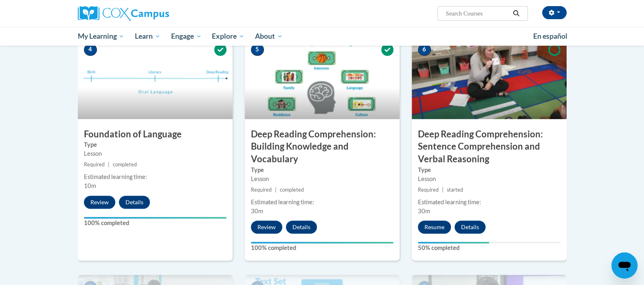  What do you see at coordinates (551, 36) in the screenshot?
I see `a: En español` at bounding box center [551, 36].